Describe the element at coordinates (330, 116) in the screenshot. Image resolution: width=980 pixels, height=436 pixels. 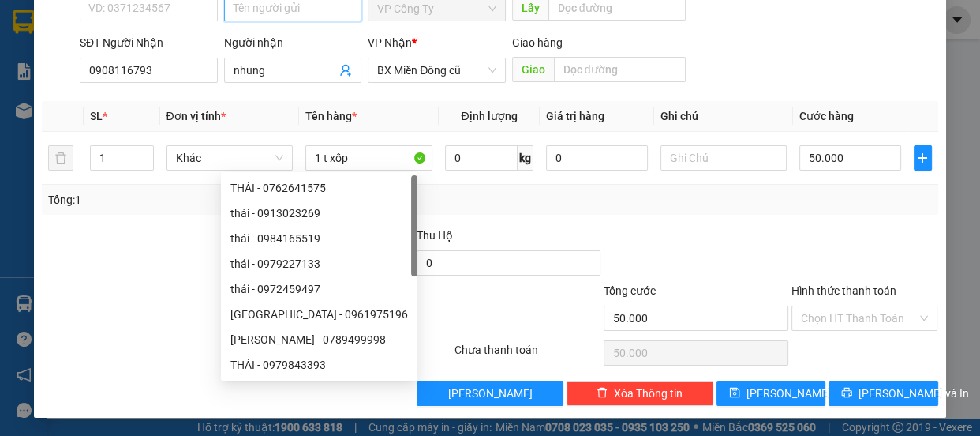
I see `span: Tên hàng` at that location.